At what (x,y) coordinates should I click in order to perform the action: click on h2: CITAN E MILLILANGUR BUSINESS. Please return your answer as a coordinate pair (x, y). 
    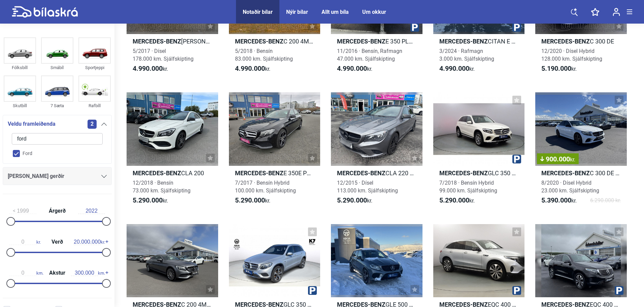
    Looking at the image, I should click on (479, 41).